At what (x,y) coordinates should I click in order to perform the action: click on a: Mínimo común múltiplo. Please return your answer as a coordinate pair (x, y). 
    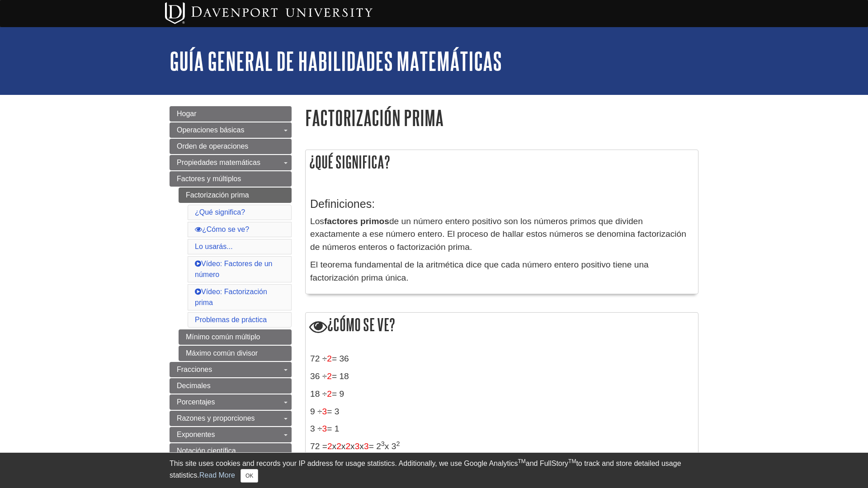
    Looking at the image, I should click on (235, 337).